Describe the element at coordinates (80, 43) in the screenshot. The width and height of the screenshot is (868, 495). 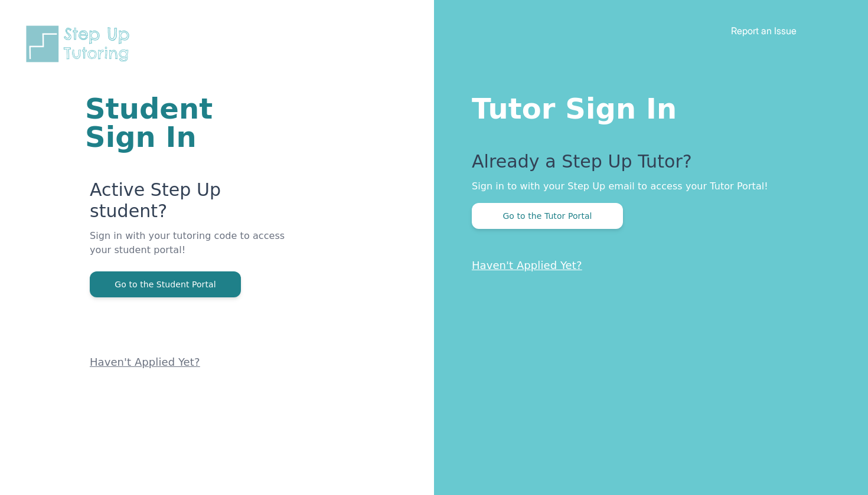
I see `img: Step Up Tutoring horizontal logo` at that location.